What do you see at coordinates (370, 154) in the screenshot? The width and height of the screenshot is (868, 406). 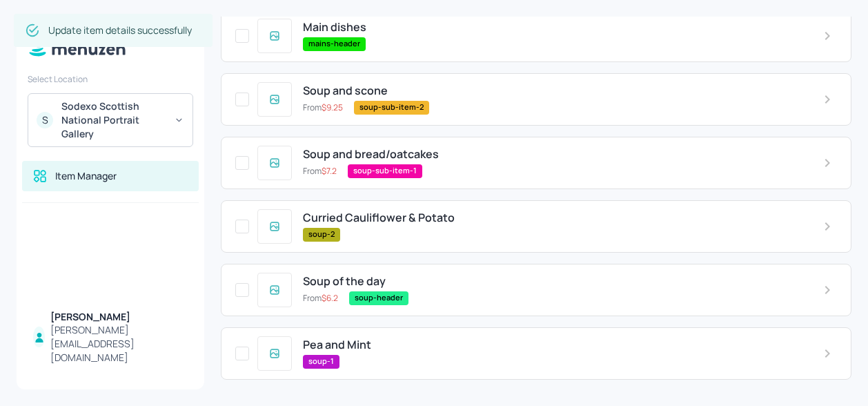 I see `span: Soup and bread/oatcakes` at bounding box center [370, 154].